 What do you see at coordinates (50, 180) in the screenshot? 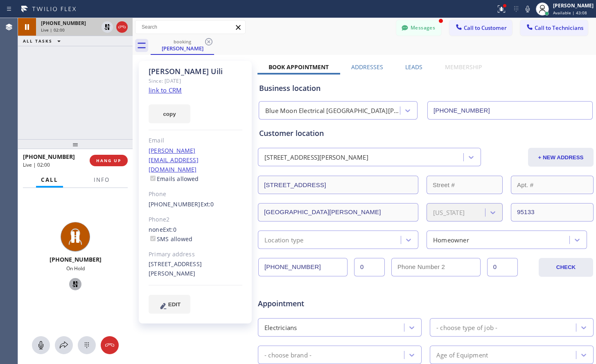
I see `span: Call` at bounding box center [50, 180].